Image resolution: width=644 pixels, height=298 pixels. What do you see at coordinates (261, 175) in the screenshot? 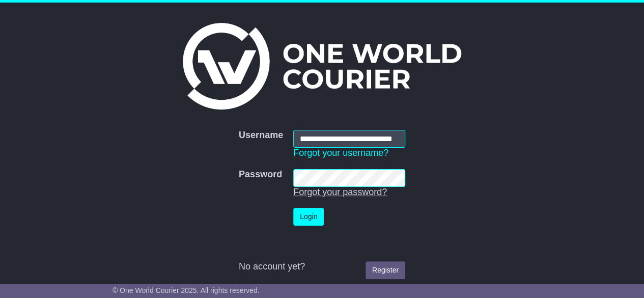
I see `label: Password` at bounding box center [261, 175].